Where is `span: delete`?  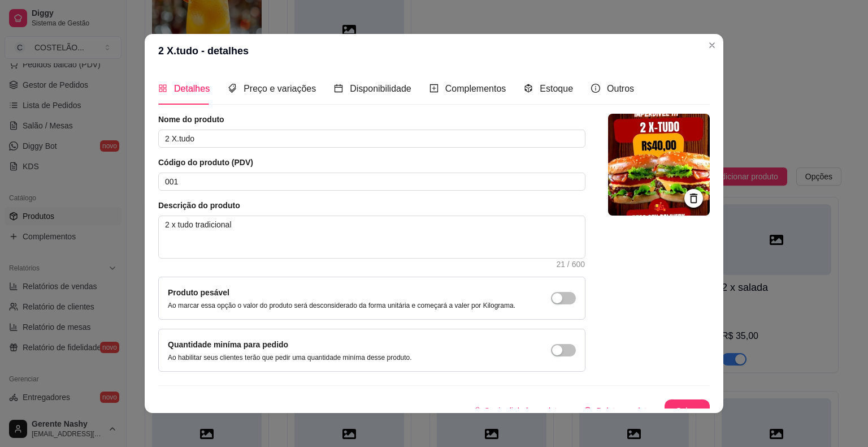 span: delete is located at coordinates (588, 410).